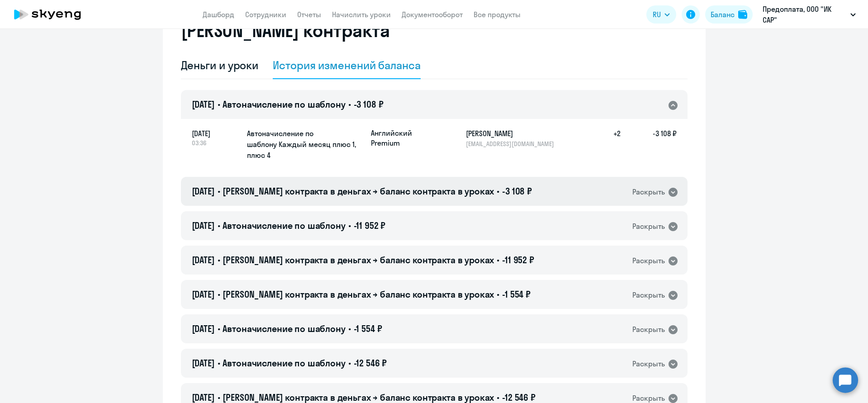  Describe the element at coordinates (362, 14) in the screenshot. I see `a: Начислить уроки` at that location.